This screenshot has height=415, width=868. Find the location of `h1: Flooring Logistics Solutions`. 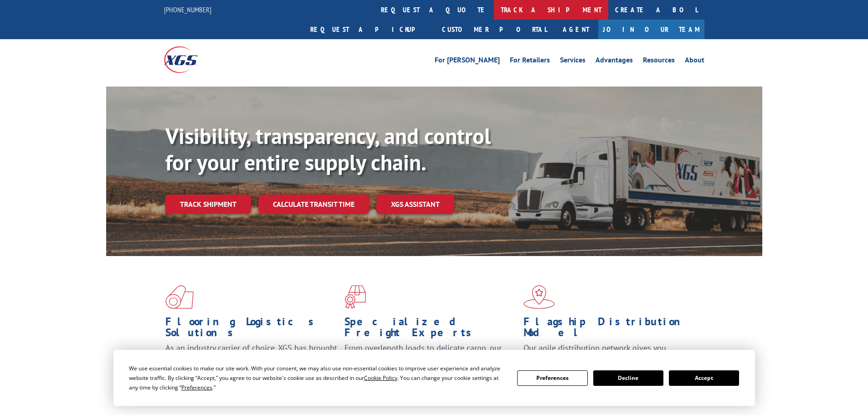

h1: Flooring Logistics Solutions is located at coordinates (252, 329).